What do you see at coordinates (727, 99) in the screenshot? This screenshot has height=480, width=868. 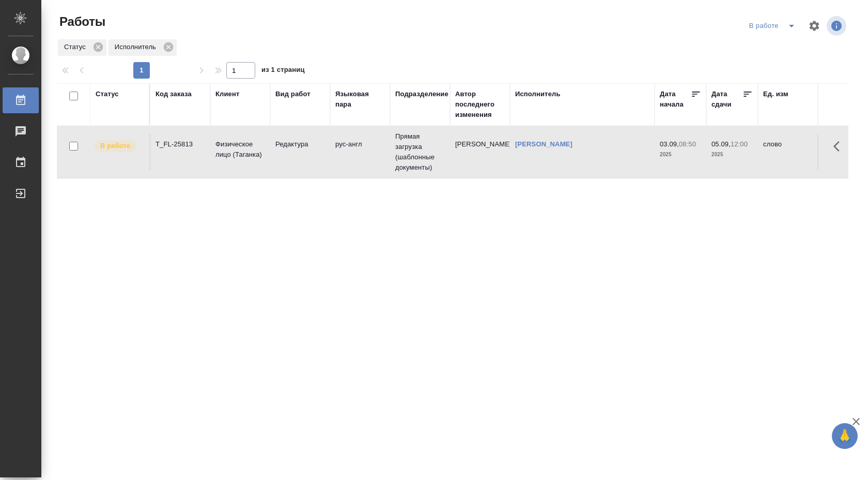 I see `div: Дата сдачи` at bounding box center [727, 99].